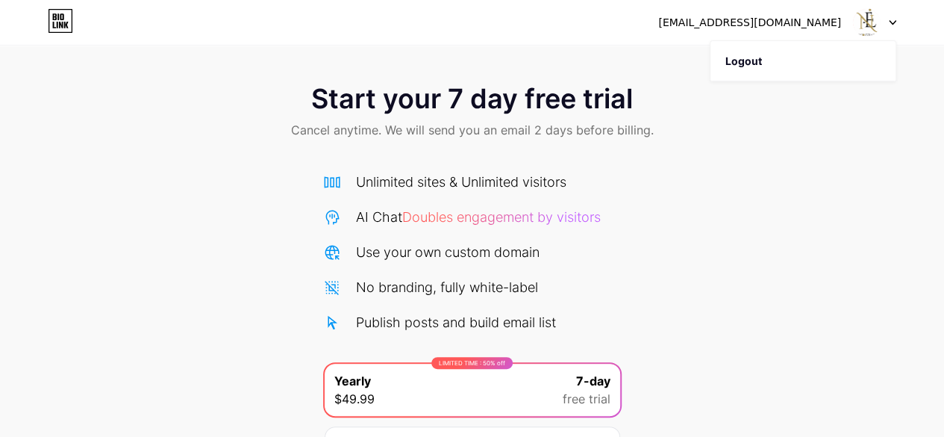 The image size is (944, 437). What do you see at coordinates (587, 399) in the screenshot?
I see `span: free trial` at bounding box center [587, 399].